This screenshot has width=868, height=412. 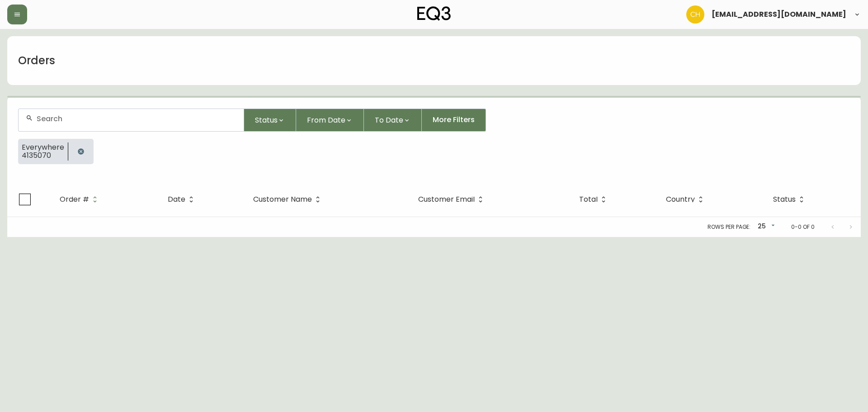 What do you see at coordinates (803, 227) in the screenshot?
I see `p: 0-0 of 0` at bounding box center [803, 227].